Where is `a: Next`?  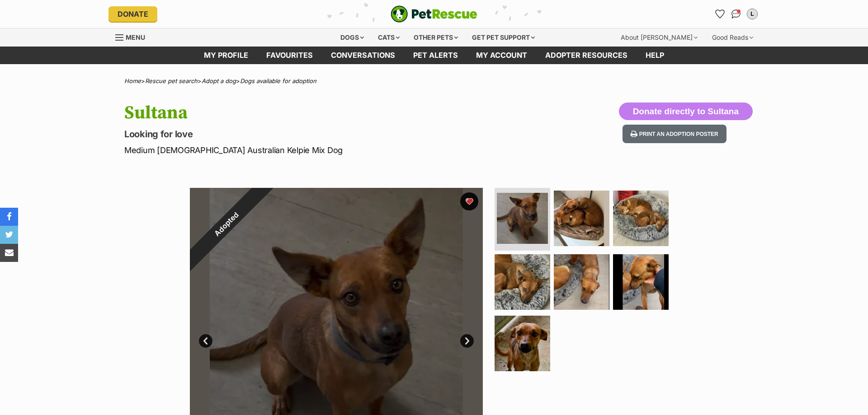 a: Next is located at coordinates (467, 341).